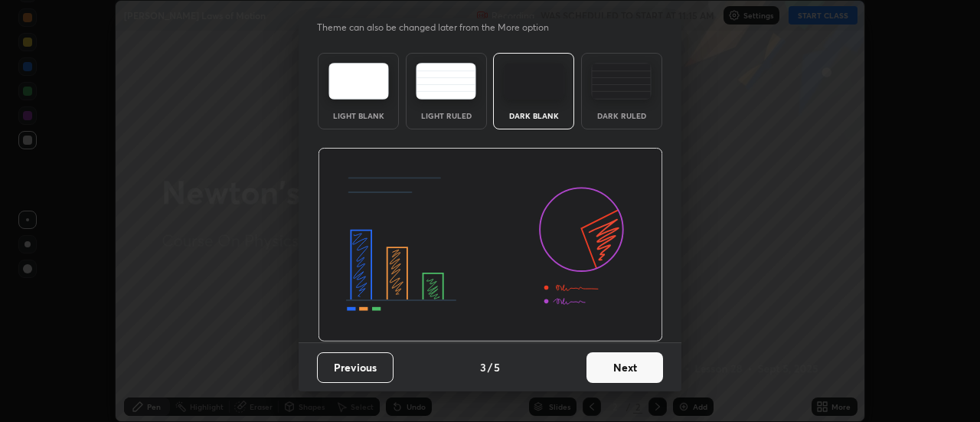  Describe the element at coordinates (483, 367) in the screenshot. I see `h4: 3` at that location.